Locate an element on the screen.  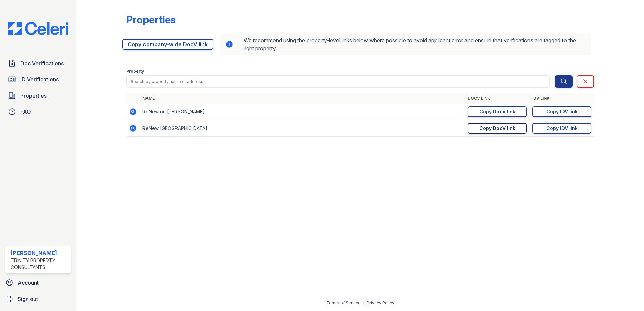
a: Copy company-wide DocV link is located at coordinates (168, 44).